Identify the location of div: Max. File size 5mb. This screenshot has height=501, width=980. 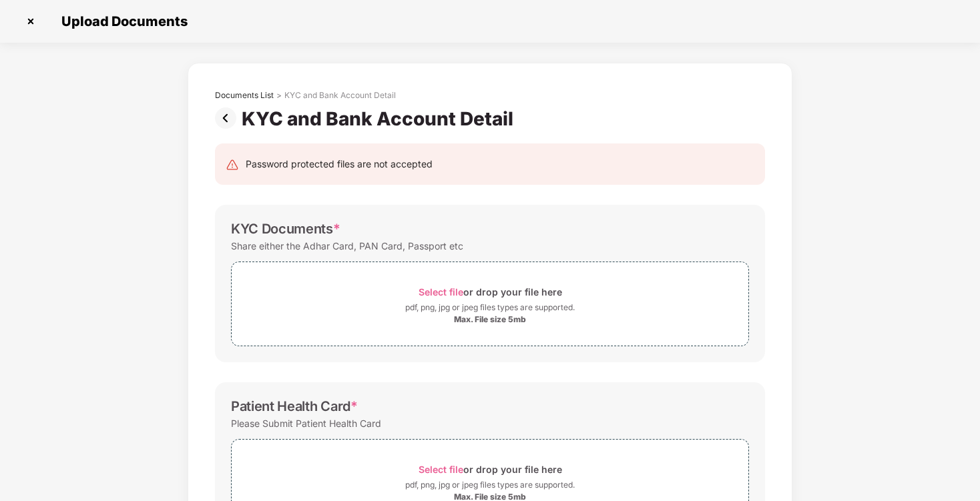
(490, 320).